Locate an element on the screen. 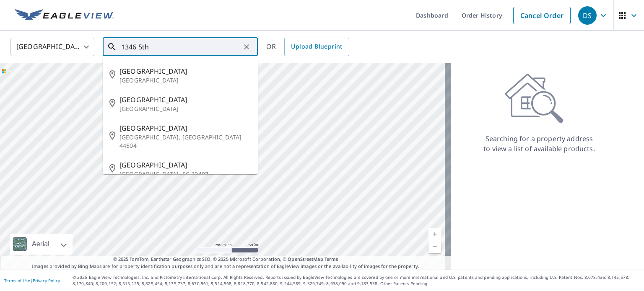  div: DS is located at coordinates (587, 16).